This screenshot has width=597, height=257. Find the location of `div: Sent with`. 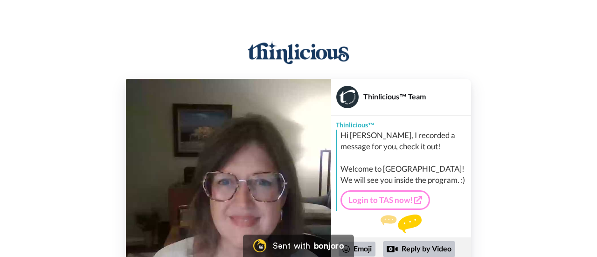

div: Sent with is located at coordinates (292, 246).